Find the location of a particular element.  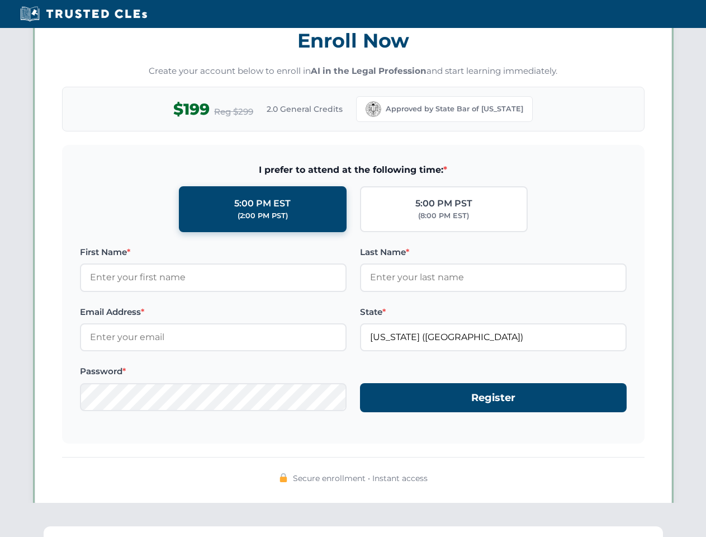

label: State is located at coordinates (493, 312).